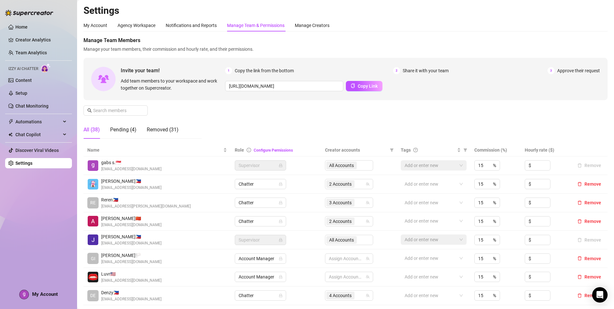 The width and height of the screenshot is (614, 309). Describe the element at coordinates (45, 294) in the screenshot. I see `span: My Account` at that location.